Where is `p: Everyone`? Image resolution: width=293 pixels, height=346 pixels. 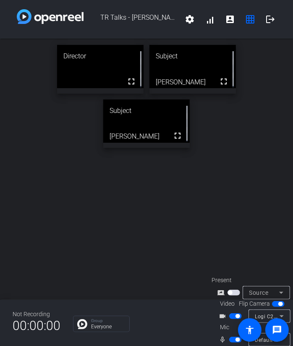 p: Everyone is located at coordinates (108, 327).